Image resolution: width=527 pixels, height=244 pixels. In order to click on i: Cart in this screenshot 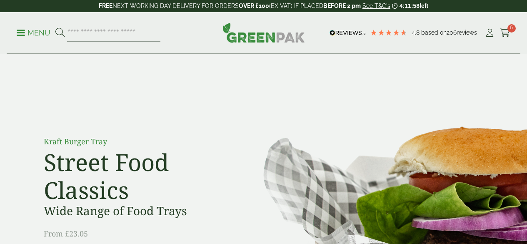, I will do `click(505, 33)`.